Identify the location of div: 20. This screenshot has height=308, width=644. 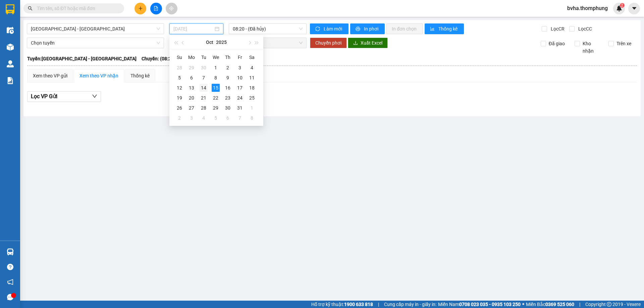
(192, 98).